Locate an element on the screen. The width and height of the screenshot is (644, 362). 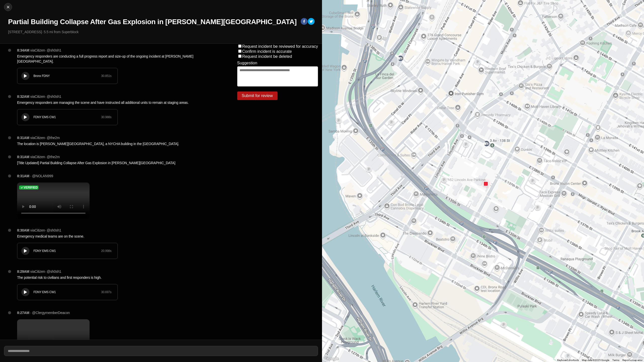
img: cancel is located at coordinates (8, 7).